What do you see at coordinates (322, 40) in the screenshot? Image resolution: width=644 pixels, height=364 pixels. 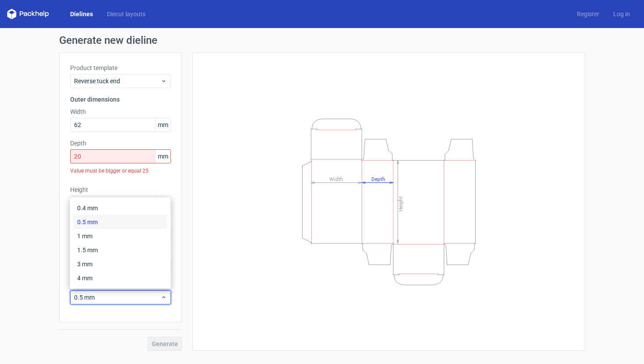 I see `h1: Generate new dieline` at bounding box center [322, 40].